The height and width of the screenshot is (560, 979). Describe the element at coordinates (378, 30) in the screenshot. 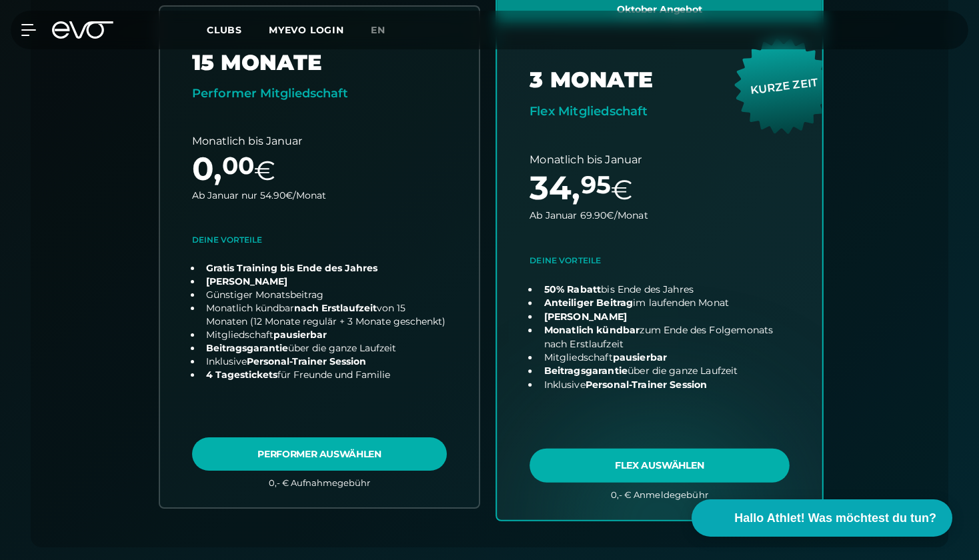

I see `span: en` at that location.